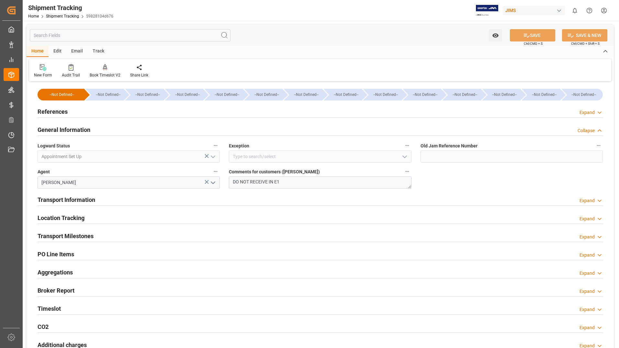 This screenshot has height=348, width=619. What do you see at coordinates (77, 51) in the screenshot?
I see `div: Email` at bounding box center [77, 51].